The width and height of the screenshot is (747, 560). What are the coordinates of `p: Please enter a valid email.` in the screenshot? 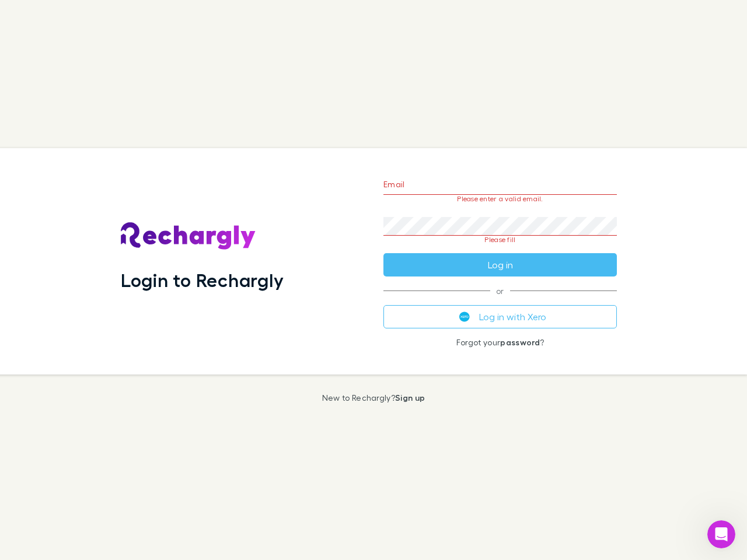 It's located at (500, 199).